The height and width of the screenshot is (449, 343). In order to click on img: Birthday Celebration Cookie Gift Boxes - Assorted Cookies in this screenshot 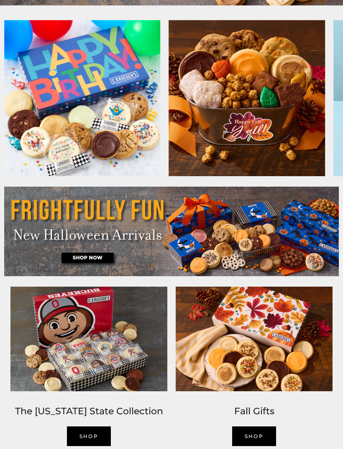, I will do `click(82, 99)`.